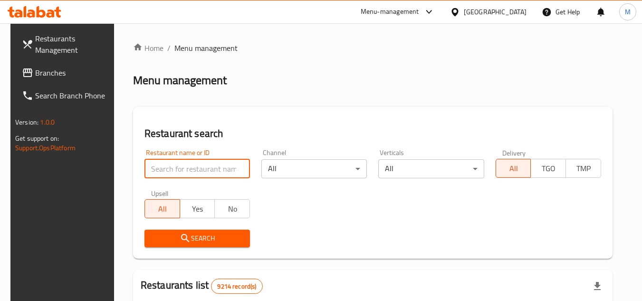  What do you see at coordinates (180, 80) in the screenshot?
I see `h2: Menu management` at bounding box center [180, 80].